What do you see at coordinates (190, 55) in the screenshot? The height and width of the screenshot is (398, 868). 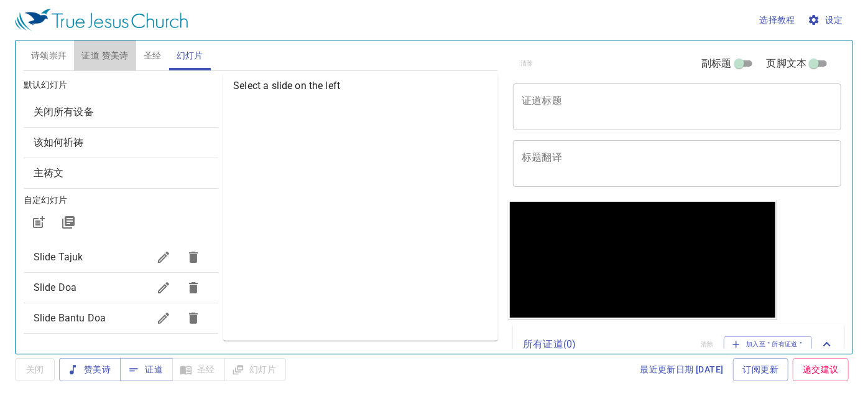 I see `span: 幻灯片` at bounding box center [190, 55].